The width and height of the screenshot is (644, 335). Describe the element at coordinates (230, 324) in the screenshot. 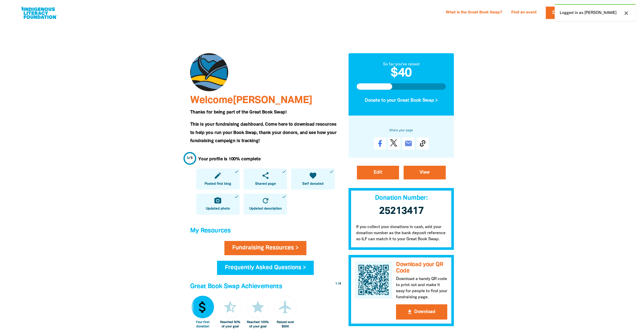

I see `div: Reached 50% of your goal` at that location.